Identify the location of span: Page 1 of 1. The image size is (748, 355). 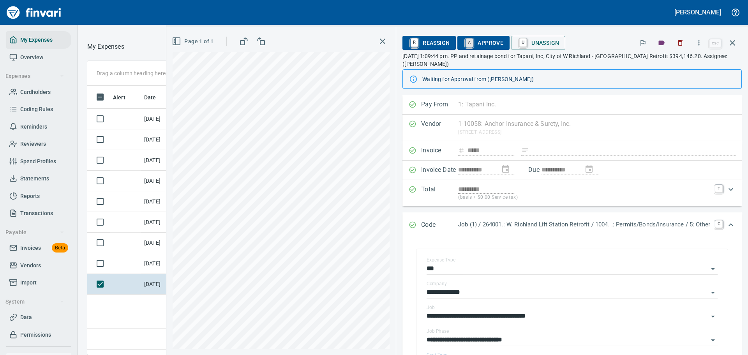
(193, 41).